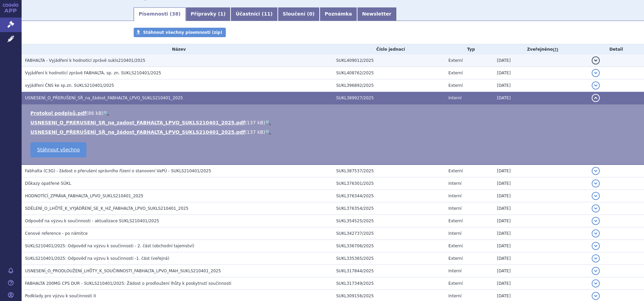 This screenshot has width=644, height=301. I want to click on span: 38, so click(175, 14).